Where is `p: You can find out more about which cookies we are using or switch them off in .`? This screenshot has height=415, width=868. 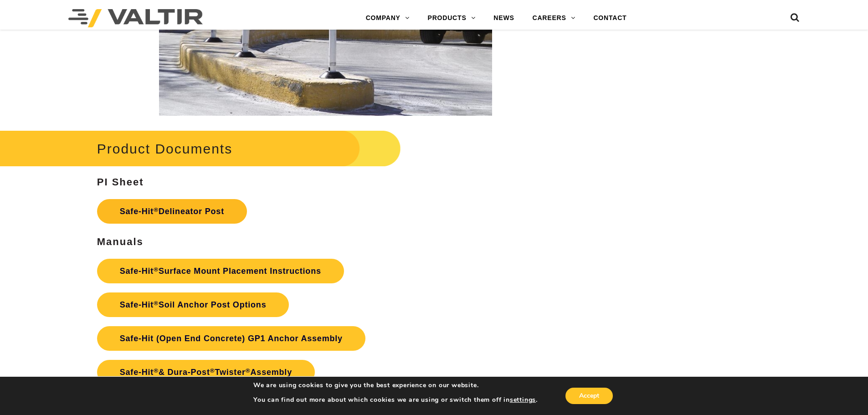 p: You can find out more about which cookies we are using or switch them off in . is located at coordinates (395, 400).